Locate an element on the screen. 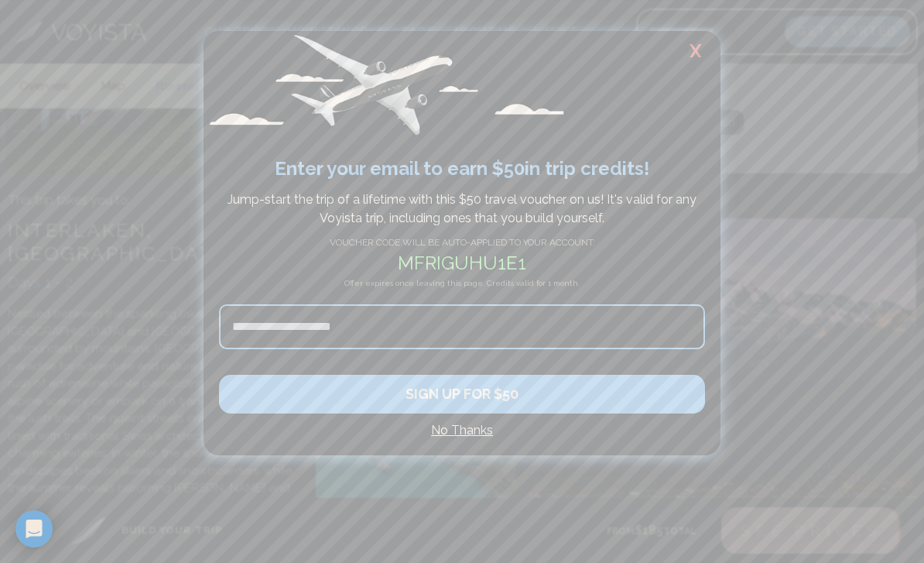 The width and height of the screenshot is (924, 563). div: Open Intercom Messenger is located at coordinates (34, 528).